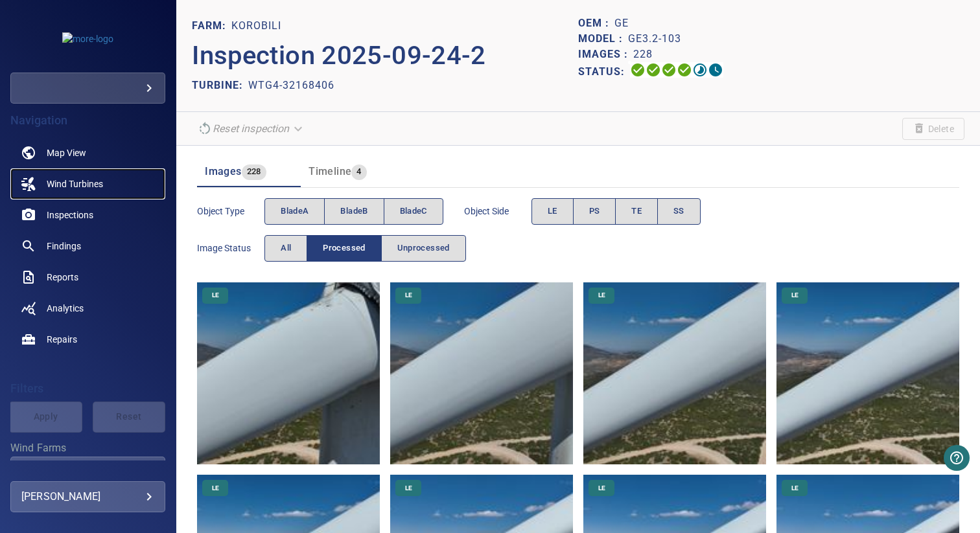 Image resolution: width=980 pixels, height=533 pixels. I want to click on button: All, so click(286, 248).